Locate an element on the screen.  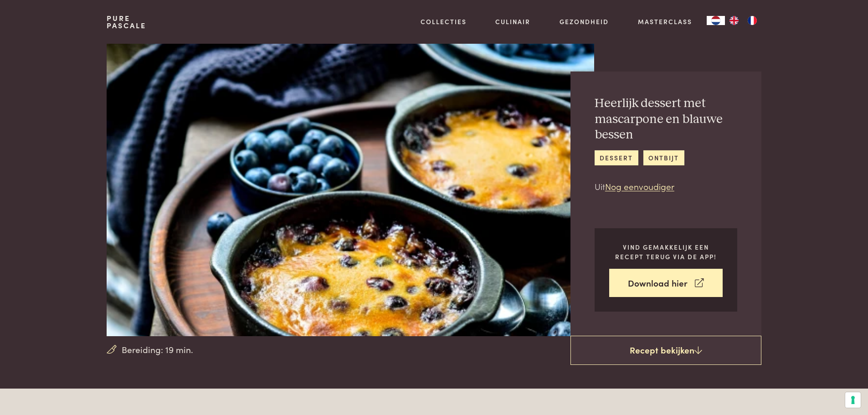
a: Recept bekijken is located at coordinates (666, 350).